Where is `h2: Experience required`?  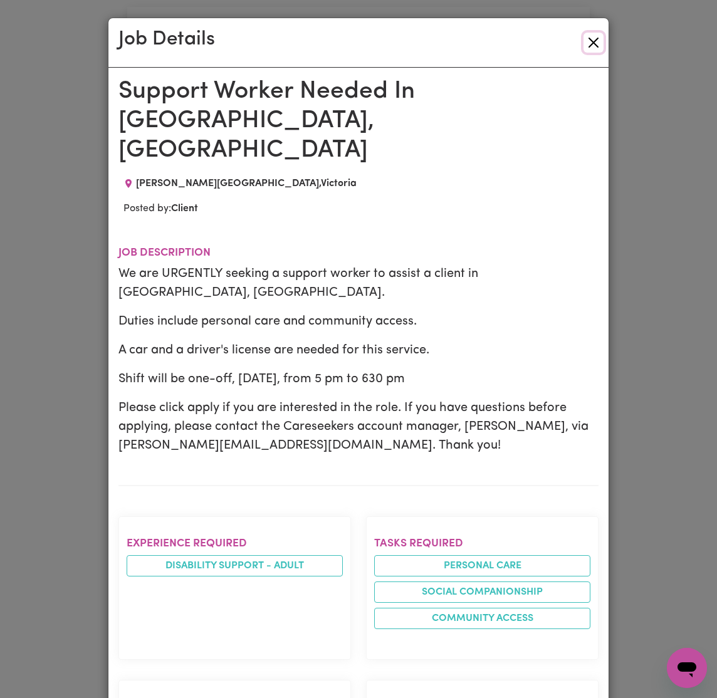
h2: Experience required is located at coordinates (234, 543).